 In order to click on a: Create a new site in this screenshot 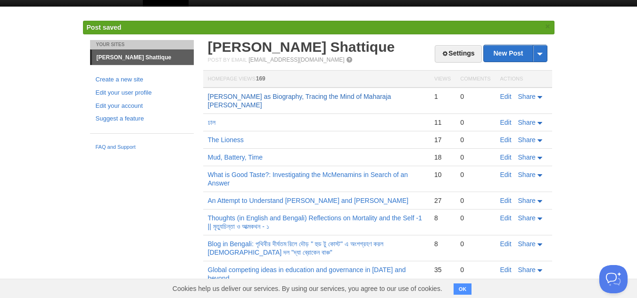, I will do `click(142, 80)`.